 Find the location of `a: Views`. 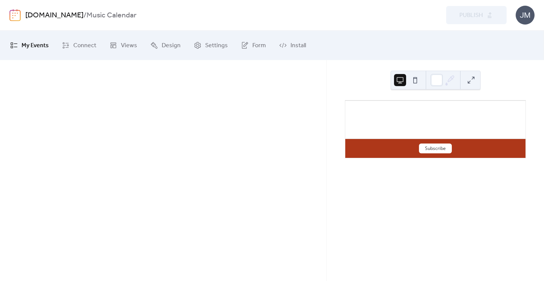

a: Views is located at coordinates (123, 45).